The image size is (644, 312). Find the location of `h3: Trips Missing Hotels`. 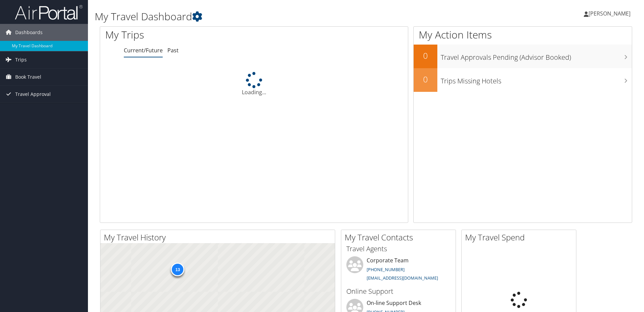

h3: Trips Missing Hotels is located at coordinates (536, 79).